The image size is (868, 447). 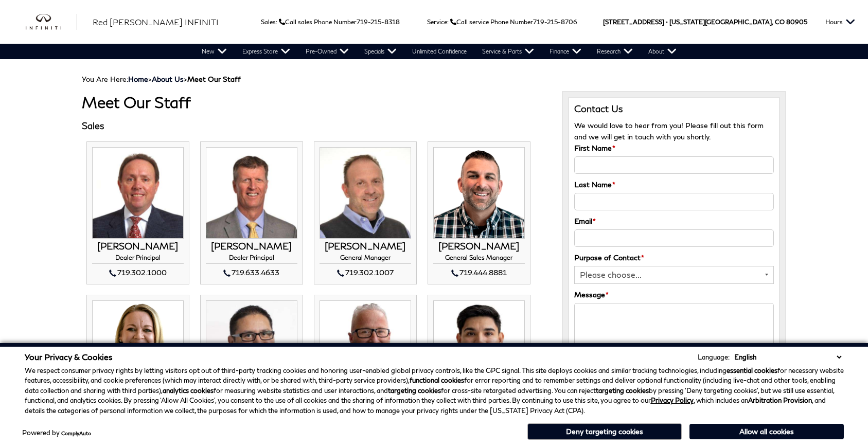 I want to click on img: MIKE JORGENSEN, so click(x=252, y=193).